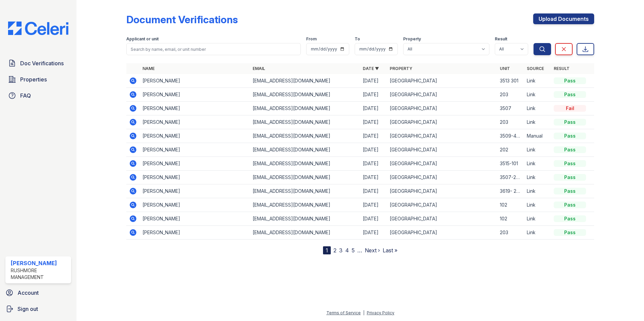 Image resolution: width=644 pixels, height=321 pixels. I want to click on button: Sign out, so click(38, 309).